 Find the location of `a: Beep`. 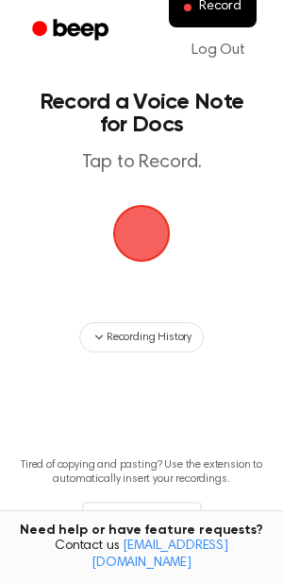

a: Beep is located at coordinates (72, 30).